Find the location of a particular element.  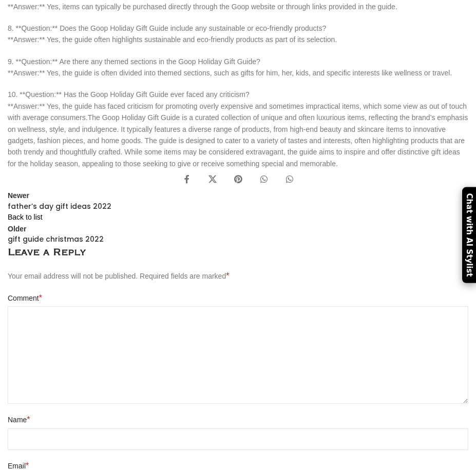

p: 9. **Question:** Are there any themed sections in the Goop Holiday Gift Guide? **Answer:** Yes, t... is located at coordinates (238, 67).